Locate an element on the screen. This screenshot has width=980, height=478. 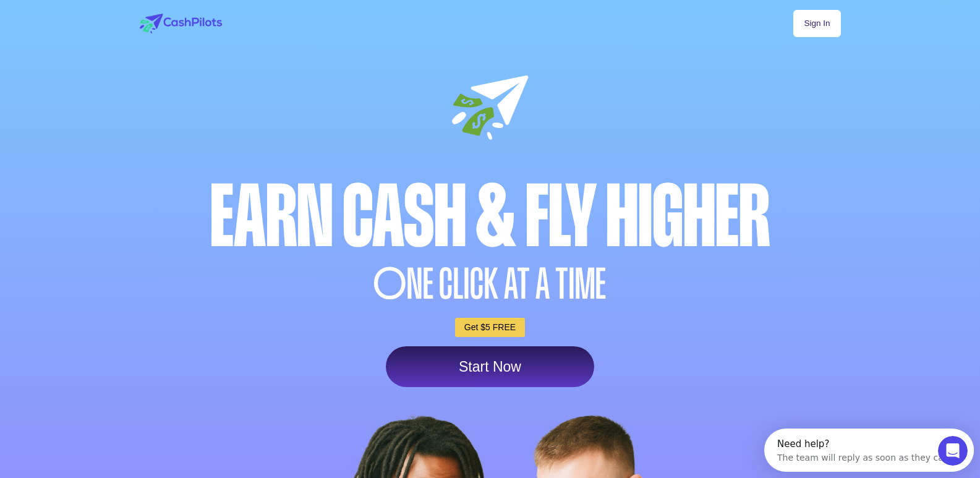
img: logo is located at coordinates (180, 23).